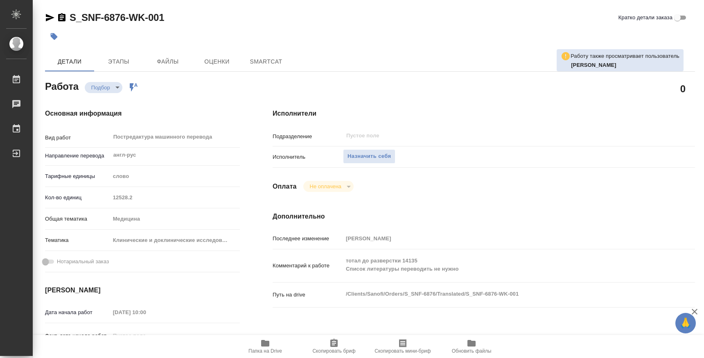 Image resolution: width=704 pixels, height=358 pixels. What do you see at coordinates (403, 351) in the screenshot?
I see `span: Скопировать мини-бриф` at bounding box center [403, 351].